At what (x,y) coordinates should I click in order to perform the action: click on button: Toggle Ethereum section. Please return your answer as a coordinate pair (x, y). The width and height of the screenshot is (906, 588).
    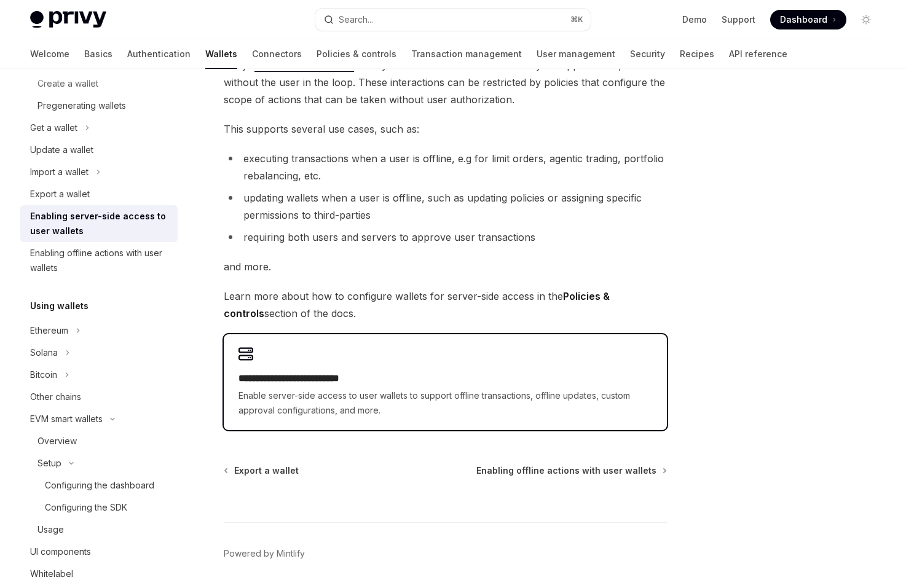
    Looking at the image, I should click on (99, 330).